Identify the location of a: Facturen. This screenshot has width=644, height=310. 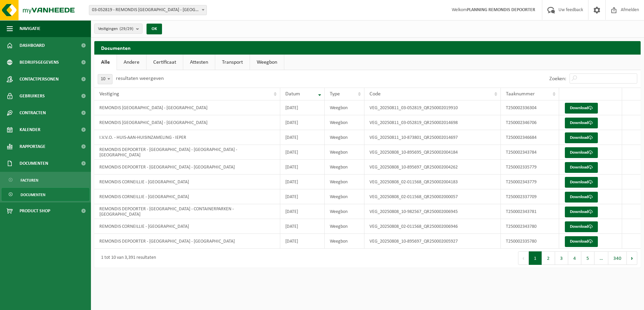
(45, 180).